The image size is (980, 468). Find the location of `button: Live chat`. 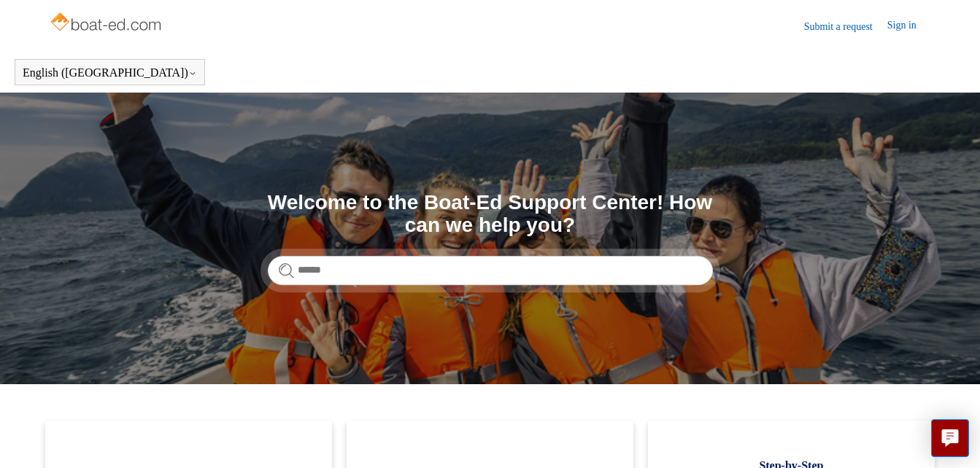

button: Live chat is located at coordinates (950, 438).